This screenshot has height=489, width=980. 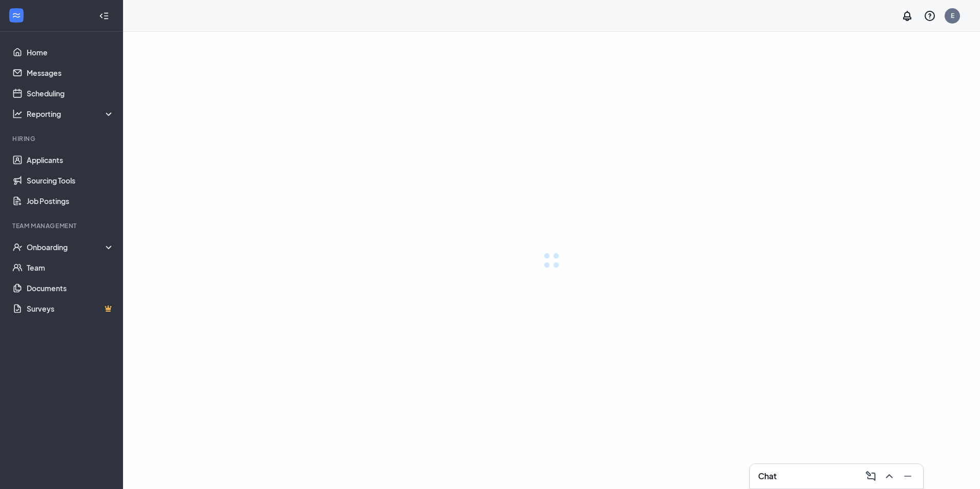 I want to click on button: ChevronUp, so click(x=888, y=476).